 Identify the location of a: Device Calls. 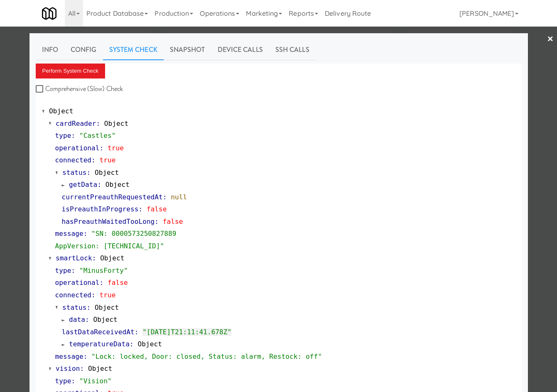
(240, 50).